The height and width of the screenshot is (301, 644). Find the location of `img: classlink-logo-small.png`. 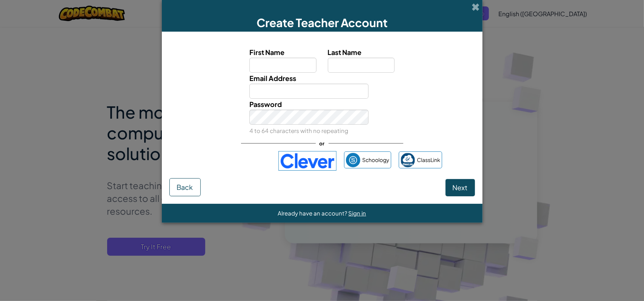

img: classlink-logo-small.png is located at coordinates (408, 160).